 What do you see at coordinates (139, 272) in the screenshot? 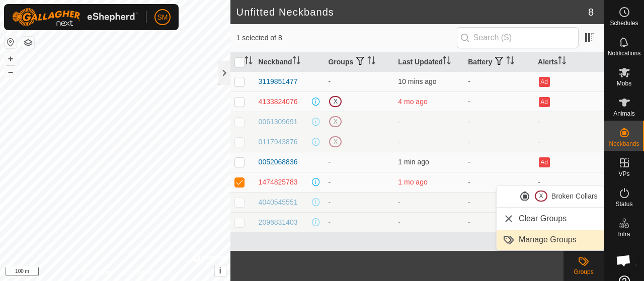
I see `a: Contact Us` at bounding box center [139, 272].